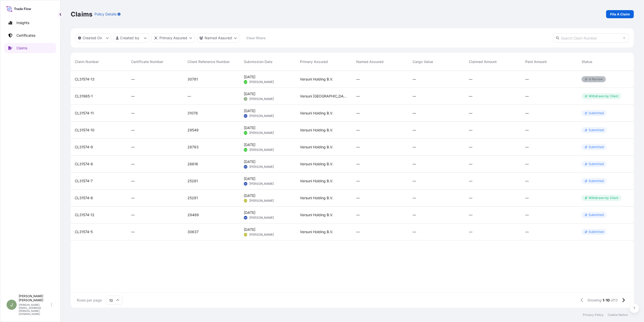 This screenshot has height=322, width=644. What do you see at coordinates (607, 300) in the screenshot?
I see `span: 1-10` at bounding box center [607, 300].